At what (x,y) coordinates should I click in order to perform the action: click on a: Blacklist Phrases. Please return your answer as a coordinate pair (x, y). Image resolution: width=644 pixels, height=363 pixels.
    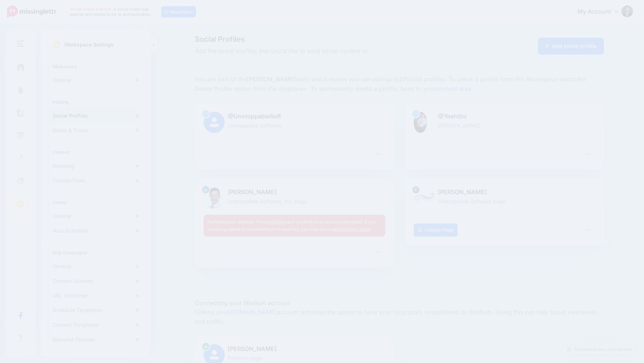
    Looking at the image, I should click on (96, 340).